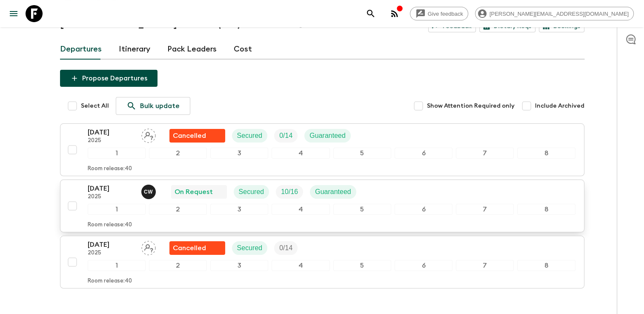  What do you see at coordinates (445, 14) in the screenshot?
I see `span: Give feedback` at bounding box center [445, 14].